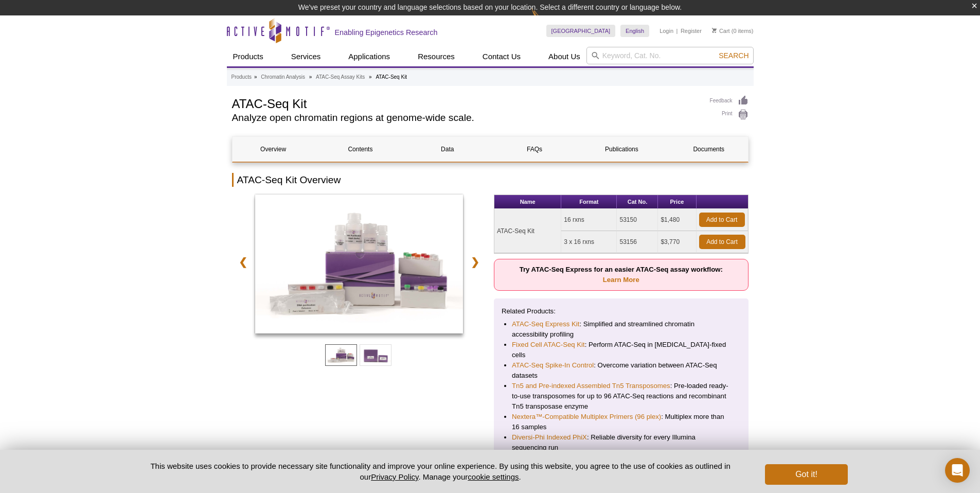  What do you see at coordinates (666, 31) in the screenshot?
I see `a: Login` at bounding box center [666, 31].